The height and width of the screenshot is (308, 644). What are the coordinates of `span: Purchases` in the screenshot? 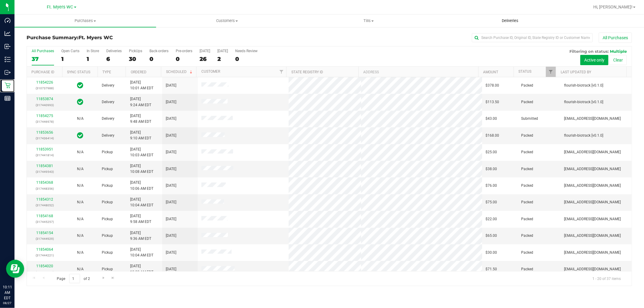 It's located at (85, 21).